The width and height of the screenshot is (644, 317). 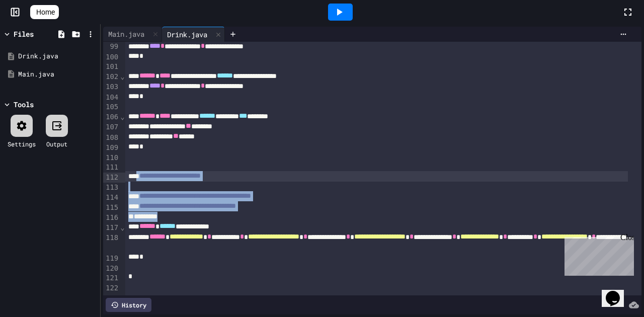 What do you see at coordinates (322, 218) in the screenshot?
I see `div: This outline has no content. Would you like to delete it?` at bounding box center [322, 218].